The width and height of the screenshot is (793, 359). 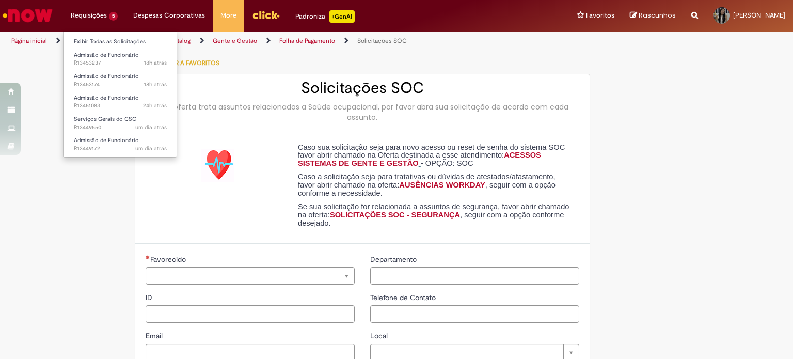 What do you see at coordinates (395, 215) in the screenshot?
I see `a: SOLICITAÇÕES SOC - SEGURANÇA` at bounding box center [395, 215].